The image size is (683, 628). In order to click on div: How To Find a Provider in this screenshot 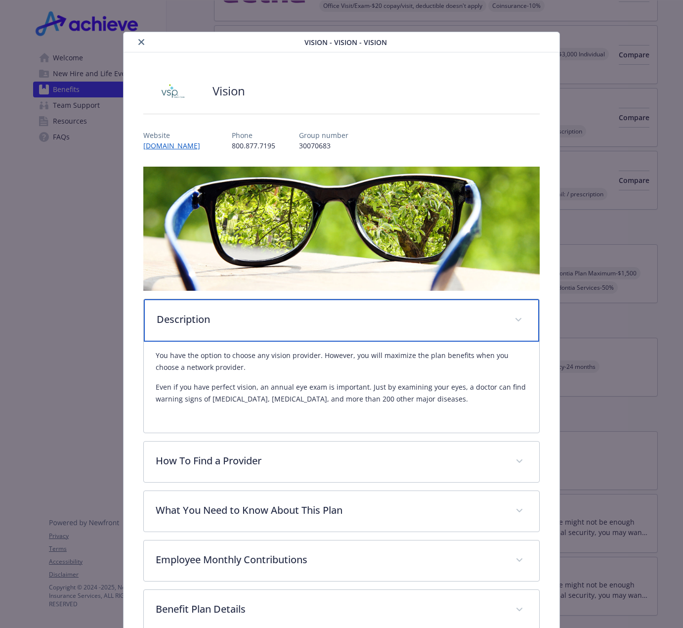, I will do `click(342, 462)`.